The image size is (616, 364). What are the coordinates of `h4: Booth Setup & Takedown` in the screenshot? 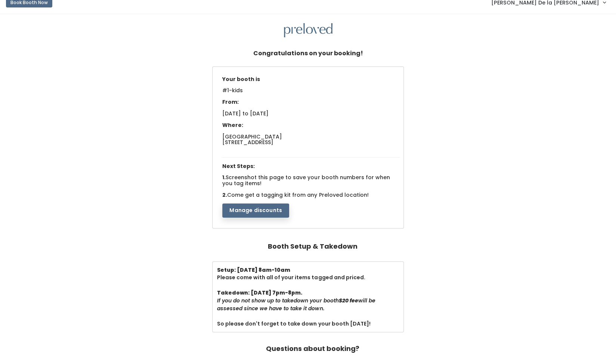 It's located at (313, 246).